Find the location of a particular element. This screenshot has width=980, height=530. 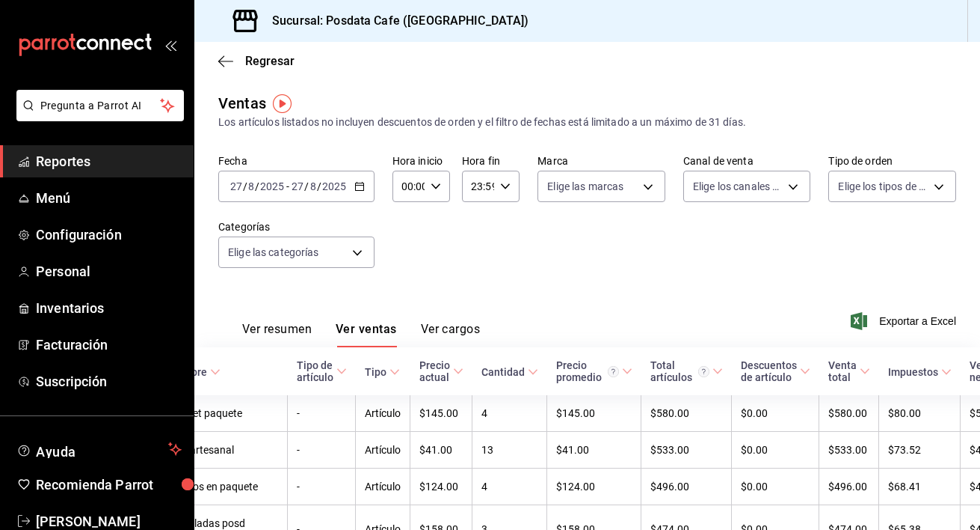

span: Tipo is located at coordinates (382, 371).